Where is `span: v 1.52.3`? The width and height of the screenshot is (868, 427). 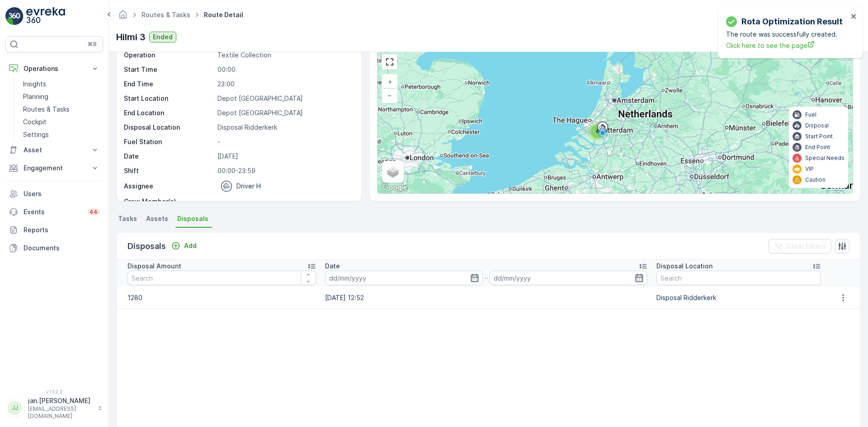 span: v 1.52.3 is located at coordinates (54, 392).